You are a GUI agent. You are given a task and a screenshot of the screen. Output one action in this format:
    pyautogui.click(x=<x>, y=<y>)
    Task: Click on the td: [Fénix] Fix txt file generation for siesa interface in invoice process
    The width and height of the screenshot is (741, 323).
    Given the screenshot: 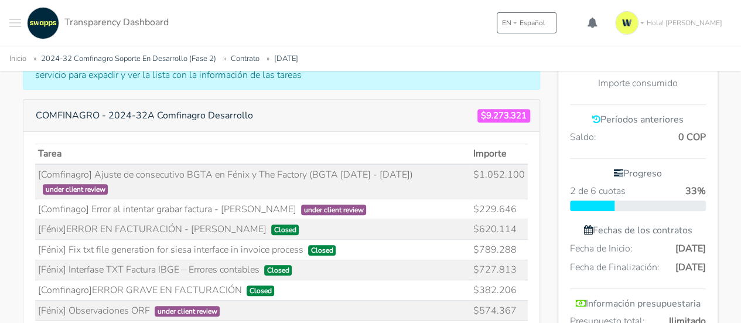 What is the action you would take?
    pyautogui.click(x=252, y=249)
    